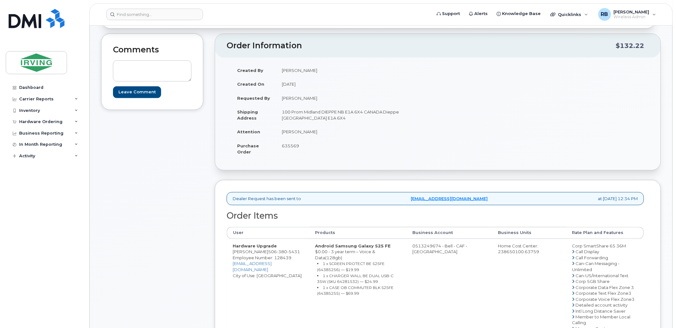 The width and height of the screenshot is (676, 328). What do you see at coordinates (592, 257) in the screenshot?
I see `span: Call Forwarding` at bounding box center [592, 257].